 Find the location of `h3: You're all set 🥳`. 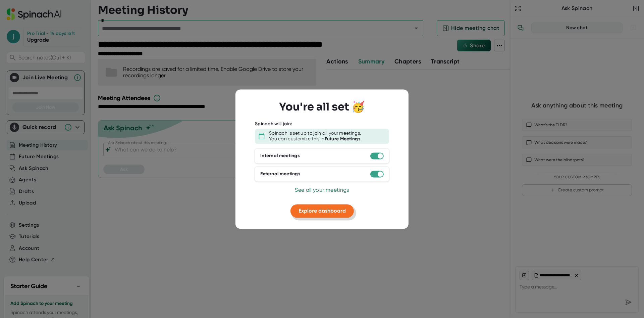

h3: You're all set 🥳 is located at coordinates (322, 107).